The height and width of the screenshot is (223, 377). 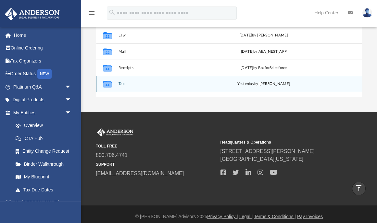 I want to click on a: Overview, so click(x=45, y=125).